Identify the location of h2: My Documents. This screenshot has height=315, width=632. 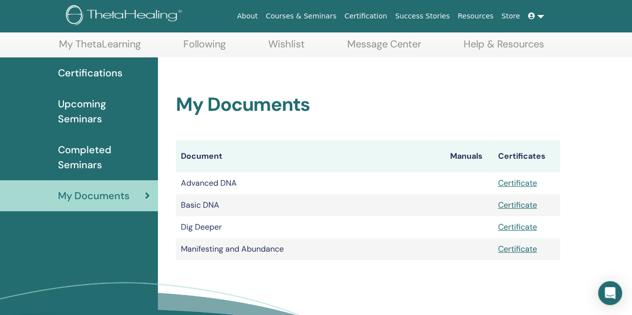
(368, 105).